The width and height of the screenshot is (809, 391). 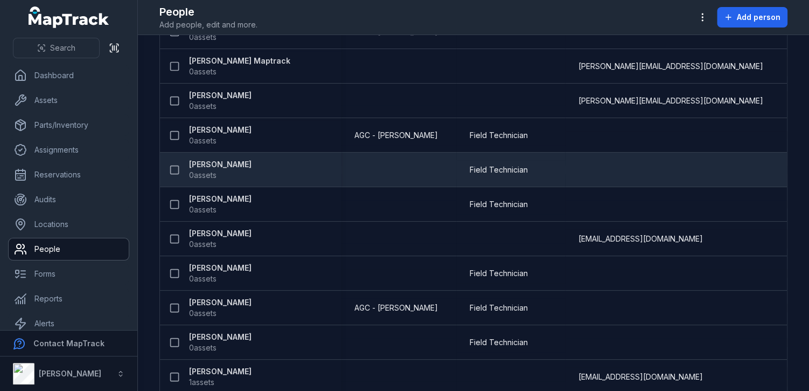 I want to click on h2: People, so click(x=209, y=12).